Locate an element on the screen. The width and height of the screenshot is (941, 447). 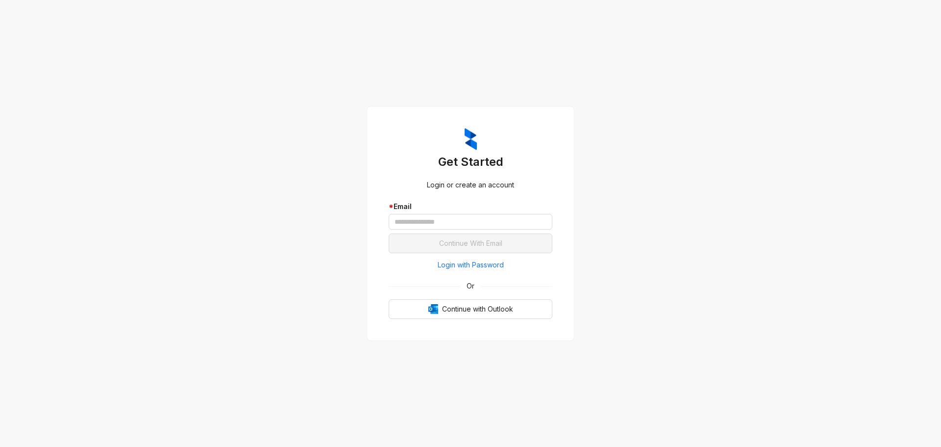
button: Continue With Email is located at coordinates (471, 243).